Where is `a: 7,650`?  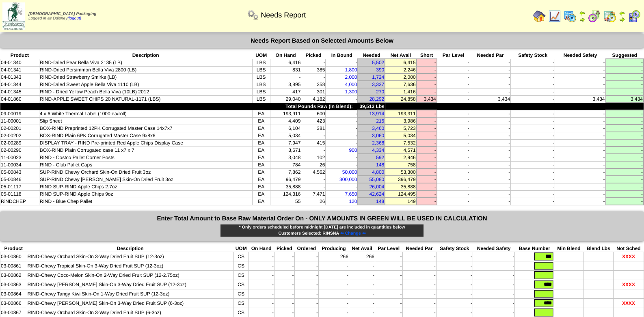 a: 7,650 is located at coordinates (351, 194).